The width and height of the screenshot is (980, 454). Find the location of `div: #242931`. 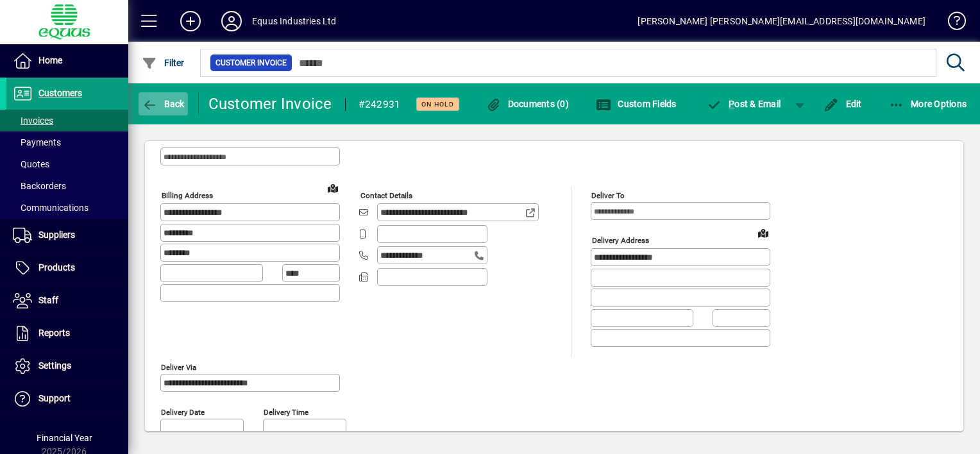

div: #242931 is located at coordinates (380, 105).